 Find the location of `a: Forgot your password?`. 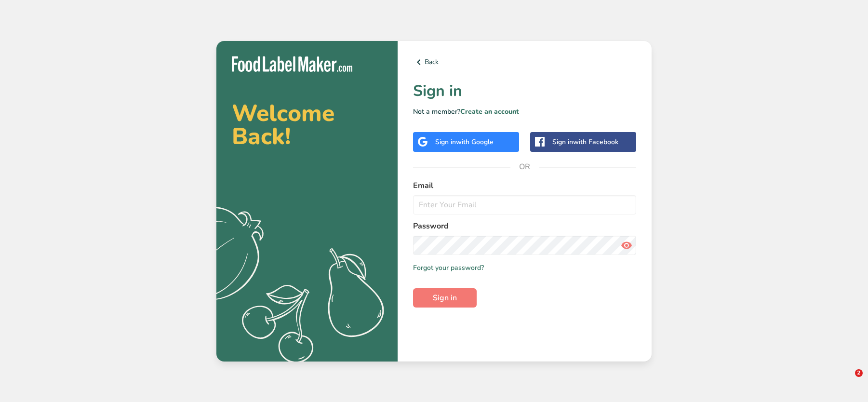

a: Forgot your password? is located at coordinates (448, 267).